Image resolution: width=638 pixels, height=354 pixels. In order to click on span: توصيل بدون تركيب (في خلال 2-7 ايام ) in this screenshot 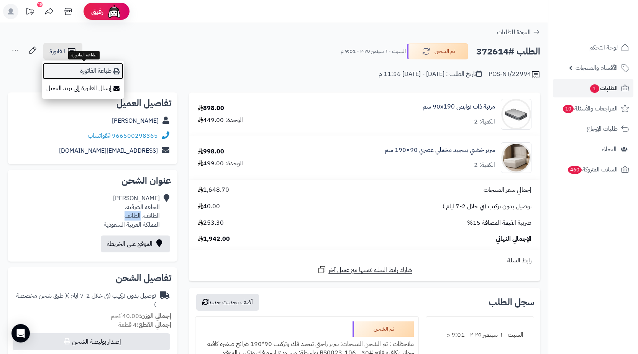, I will do `click(487, 206)`.